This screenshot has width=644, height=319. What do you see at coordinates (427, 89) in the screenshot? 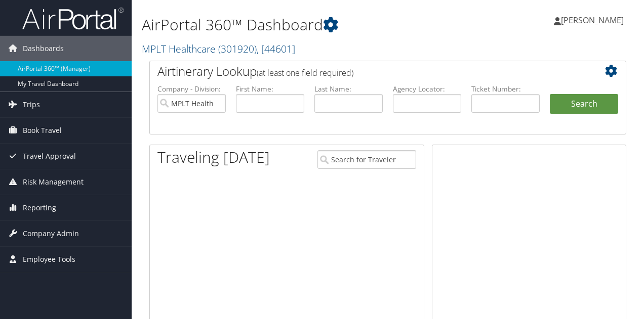
I see `label: Agency Locator:` at bounding box center [427, 89].